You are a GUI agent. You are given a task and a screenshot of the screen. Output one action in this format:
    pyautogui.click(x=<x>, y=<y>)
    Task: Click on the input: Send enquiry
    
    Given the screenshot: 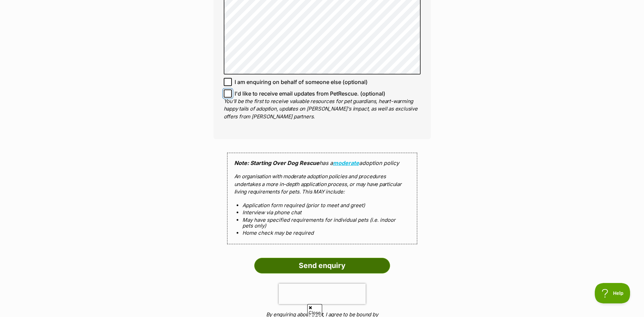 What is the action you would take?
    pyautogui.click(x=322, y=266)
    